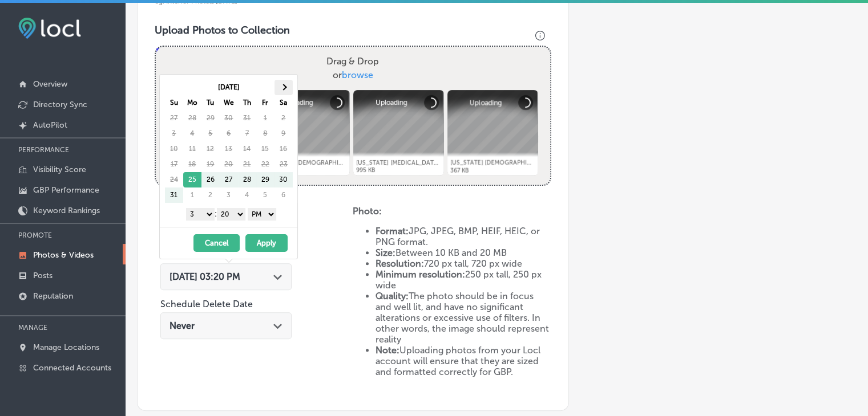 This screenshot has width=868, height=416. What do you see at coordinates (463, 236) in the screenshot?
I see `li: JPG, JPEG, BMP, HEIF, HEIC, or PNG format.` at bounding box center [463, 236].